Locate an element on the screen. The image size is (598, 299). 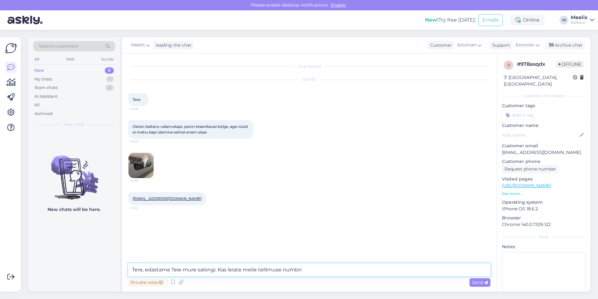
p: Operating system is located at coordinates (544, 202).